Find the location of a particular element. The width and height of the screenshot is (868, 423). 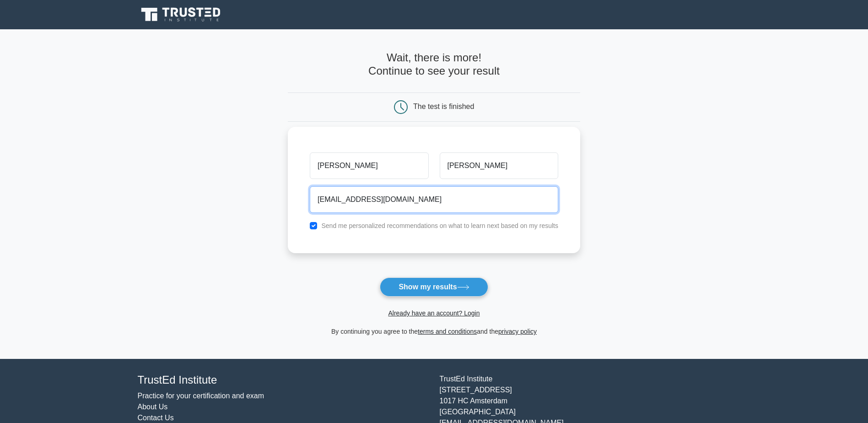

input: Email is located at coordinates (434, 200).